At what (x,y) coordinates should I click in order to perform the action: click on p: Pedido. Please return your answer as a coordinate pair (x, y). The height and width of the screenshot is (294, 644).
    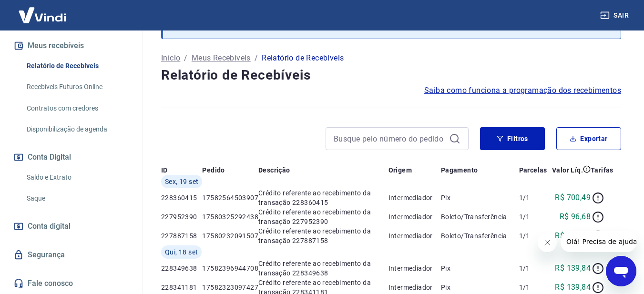
    Looking at the image, I should click on (213, 170).